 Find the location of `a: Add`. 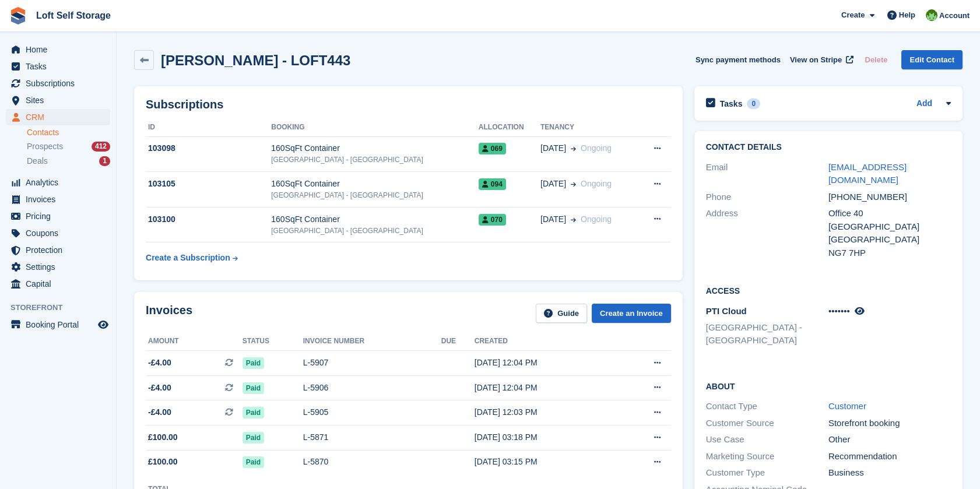

a: Add is located at coordinates (924, 104).